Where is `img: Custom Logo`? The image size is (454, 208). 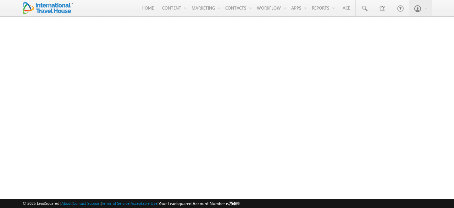 img: Custom Logo is located at coordinates (48, 8).